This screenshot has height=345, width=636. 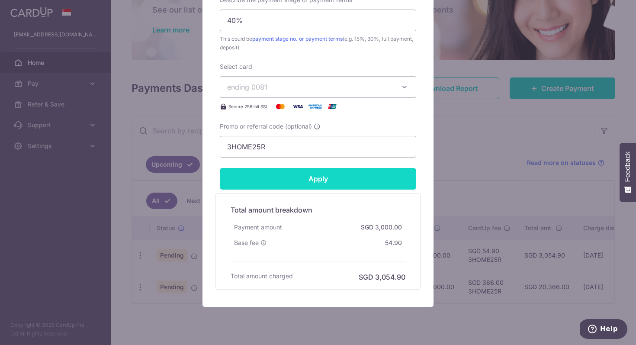 I want to click on div: Payment amount, so click(x=258, y=227).